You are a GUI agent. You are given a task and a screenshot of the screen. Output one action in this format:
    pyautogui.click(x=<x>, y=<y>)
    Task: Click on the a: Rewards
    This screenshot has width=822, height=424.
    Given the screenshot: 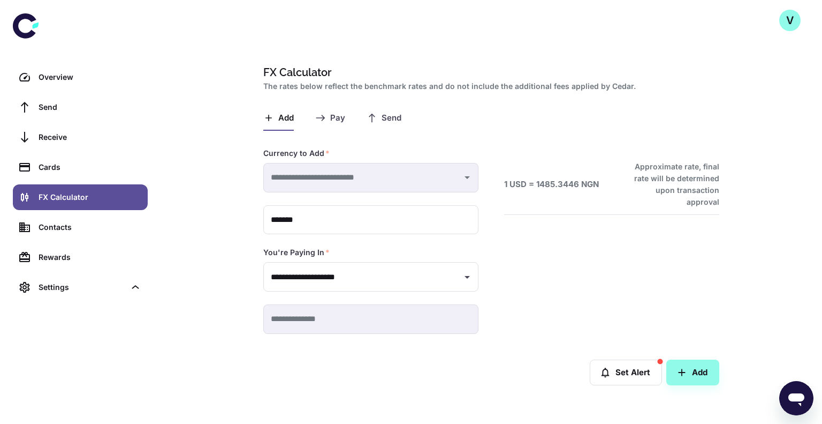 What is the action you would take?
    pyautogui.click(x=80, y=257)
    